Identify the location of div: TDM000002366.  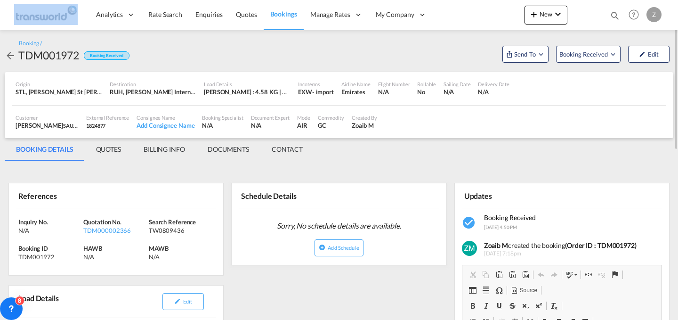
(114, 230).